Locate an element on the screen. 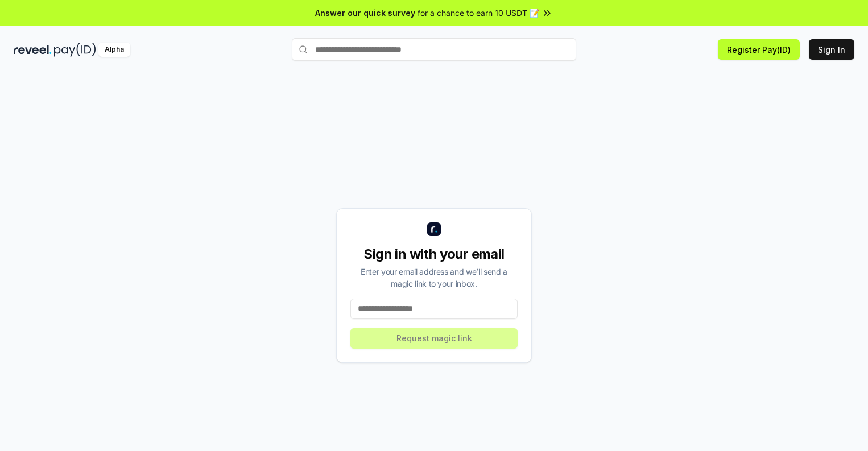 The height and width of the screenshot is (451, 868). img: pay_id is located at coordinates (75, 50).